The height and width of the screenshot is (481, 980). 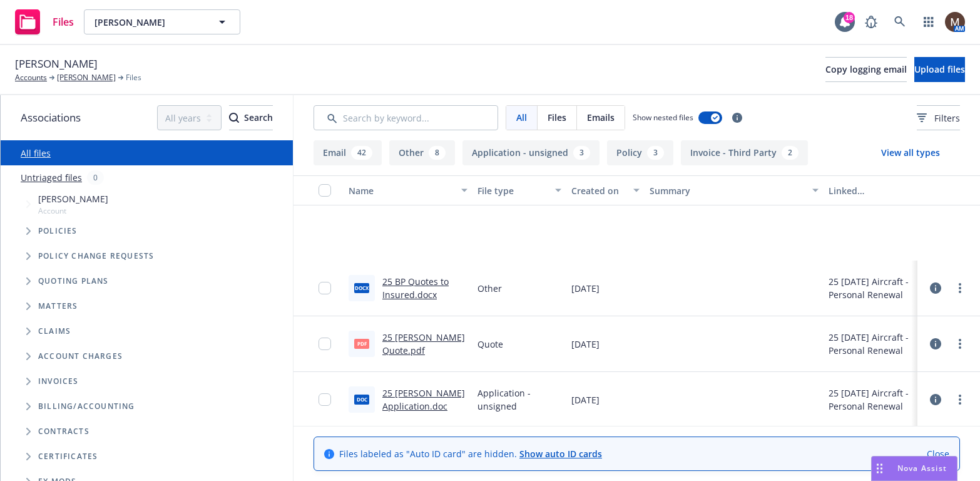 I want to click on a: Report a Bug, so click(x=871, y=22).